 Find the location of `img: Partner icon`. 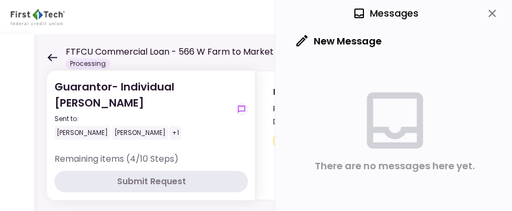

img: Partner icon is located at coordinates (37, 17).